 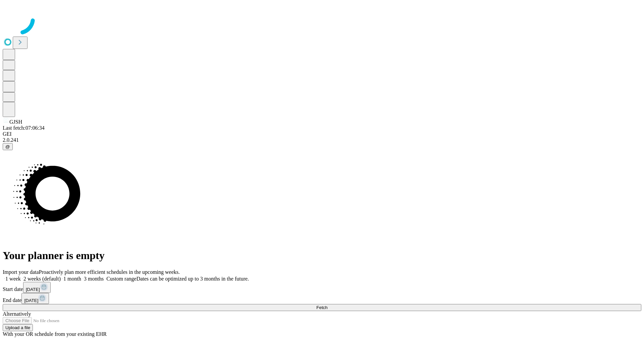 I want to click on span: Alternatively, so click(x=16, y=313).